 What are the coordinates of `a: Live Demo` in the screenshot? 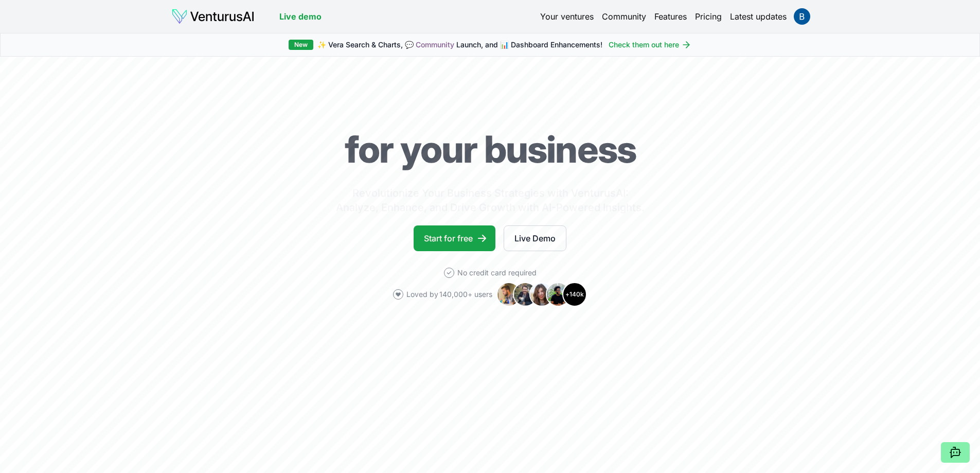 It's located at (535, 238).